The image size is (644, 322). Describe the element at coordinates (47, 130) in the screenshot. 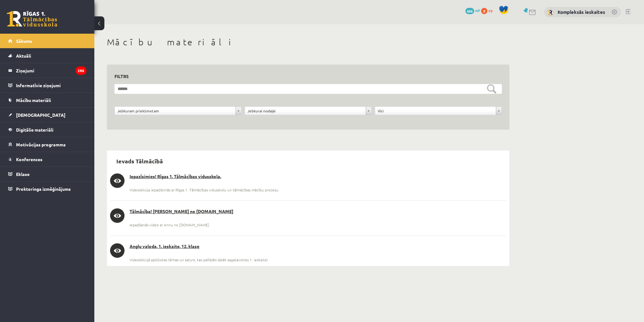

I see `a: Digitālie materiāli` at that location.